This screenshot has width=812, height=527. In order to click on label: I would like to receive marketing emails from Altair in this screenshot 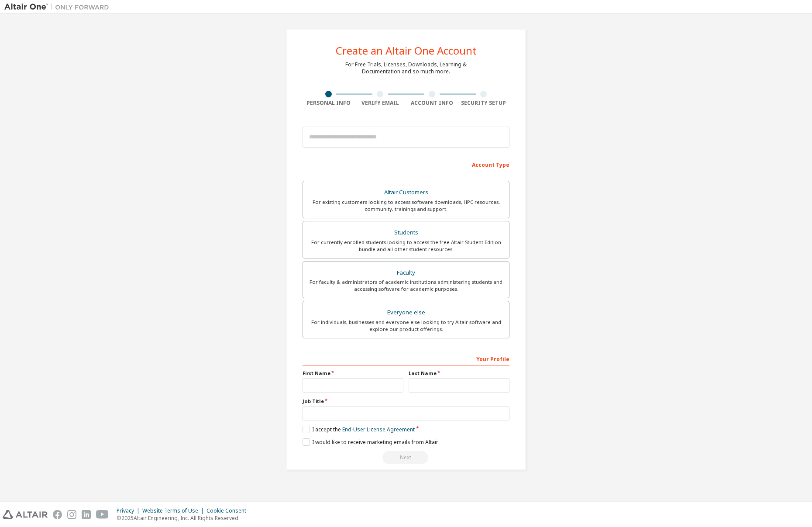, I will do `click(370, 442)`.